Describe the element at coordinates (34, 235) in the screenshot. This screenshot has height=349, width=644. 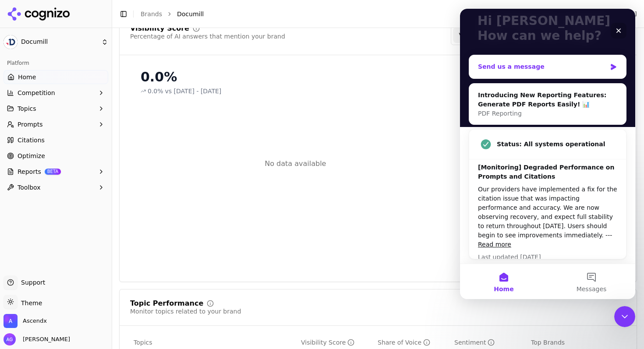
I see `a: Read more` at that location.